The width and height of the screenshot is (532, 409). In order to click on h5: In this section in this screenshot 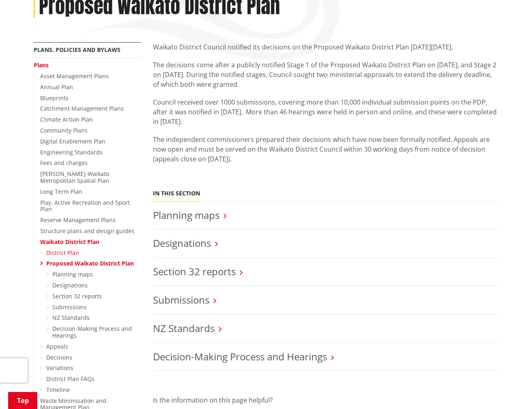, I will do `click(177, 193)`.